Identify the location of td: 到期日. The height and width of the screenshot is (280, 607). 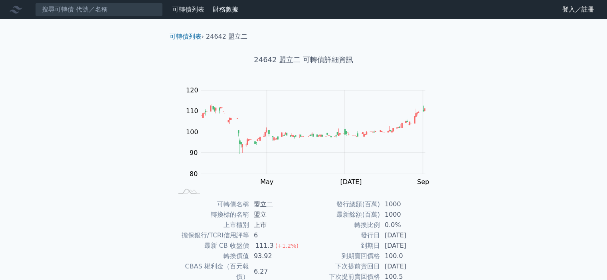
(341, 246).